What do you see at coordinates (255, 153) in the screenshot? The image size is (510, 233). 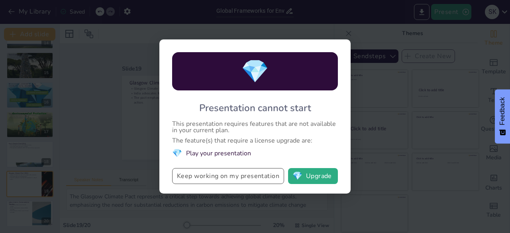 I see `li: Play your presentation` at bounding box center [255, 153].